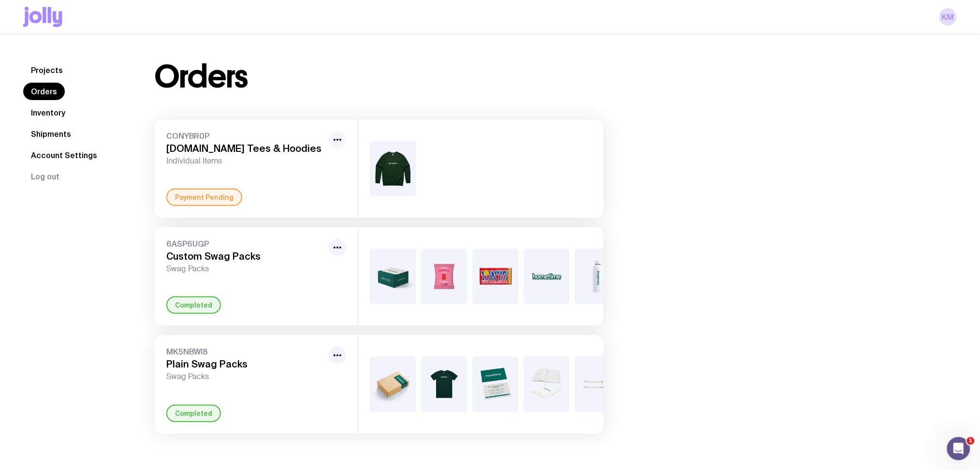 The image size is (980, 470). Describe the element at coordinates (204, 197) in the screenshot. I see `div: Payment Pending` at that location.